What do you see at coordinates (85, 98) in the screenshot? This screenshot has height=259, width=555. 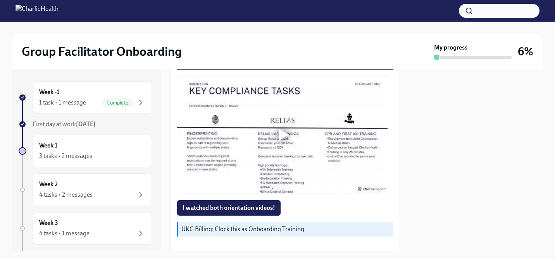 I see `a: Week -11 task • 1 messageComplete` at bounding box center [85, 98].